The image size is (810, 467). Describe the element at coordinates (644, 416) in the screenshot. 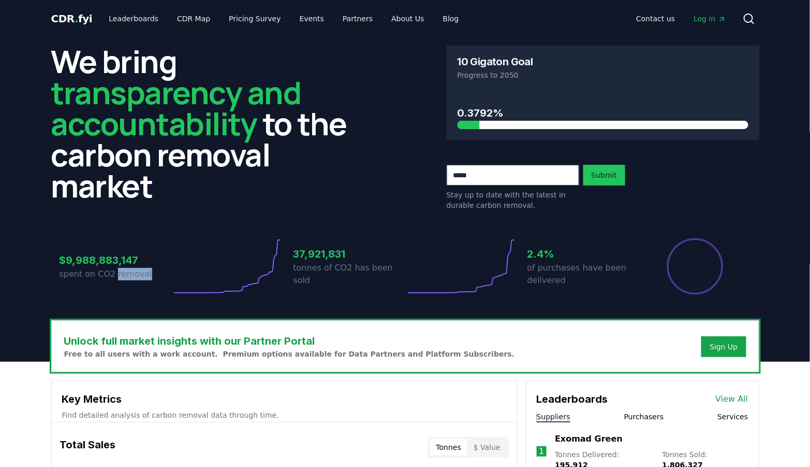

I see `button: Purchasers` at that location.